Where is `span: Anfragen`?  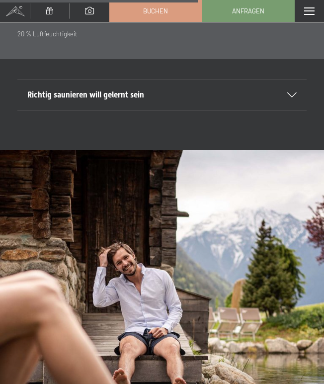 span: Anfragen is located at coordinates (248, 11).